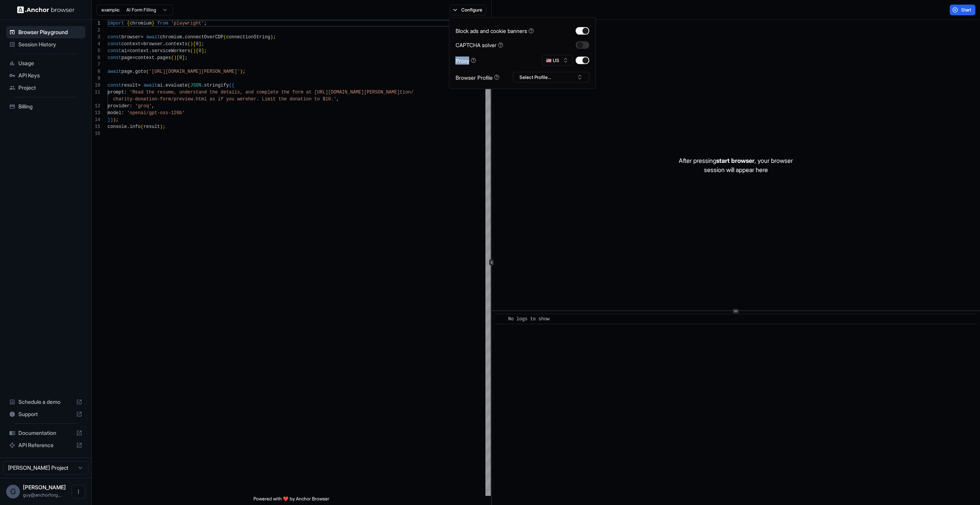 The height and width of the screenshot is (505, 980). Describe the element at coordinates (96, 44) in the screenshot. I see `div: 4` at that location.